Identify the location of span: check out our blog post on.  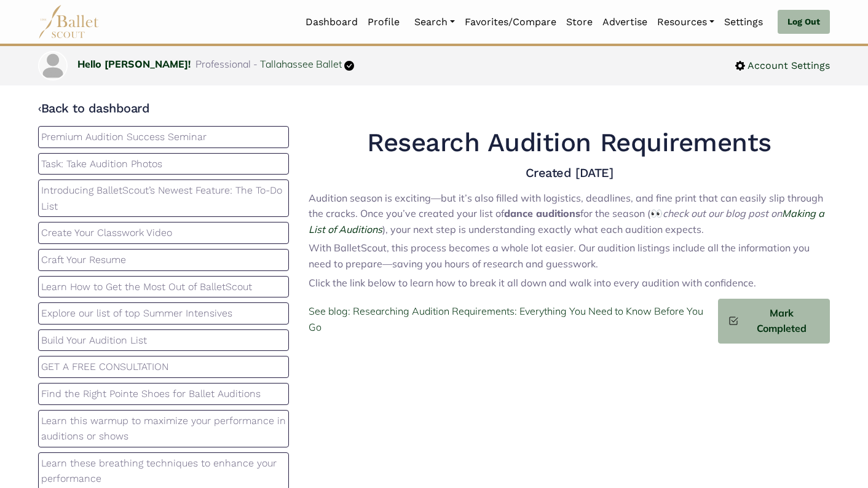
(722, 213).